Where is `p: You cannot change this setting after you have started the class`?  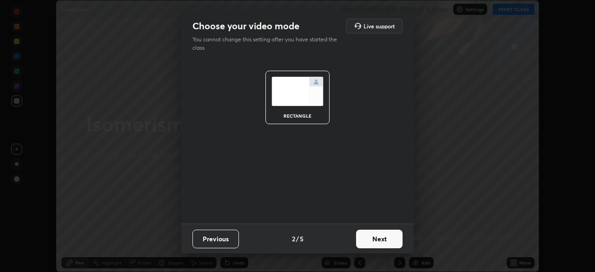
p: You cannot change this setting after you have started the class is located at coordinates (268, 44).